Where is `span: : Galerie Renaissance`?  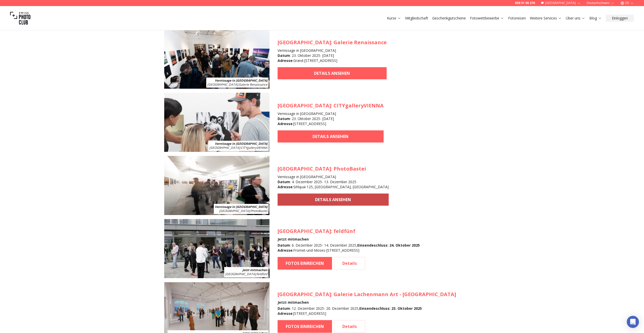 span: : Galerie Renaissance is located at coordinates (237, 84).